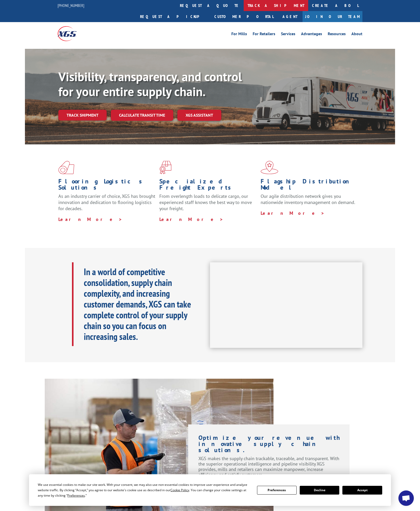  I want to click on img: xgs-icon-flagship-distribution-model-red, so click(269, 167).